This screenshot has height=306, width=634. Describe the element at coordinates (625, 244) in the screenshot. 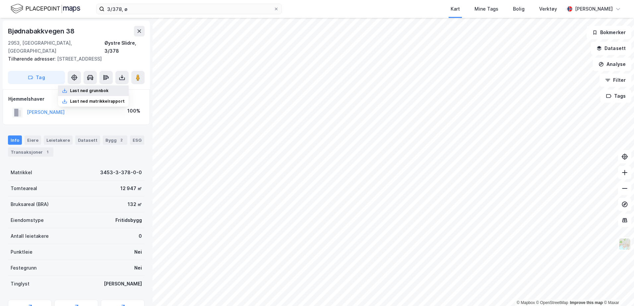

I see `img: Z` at that location.